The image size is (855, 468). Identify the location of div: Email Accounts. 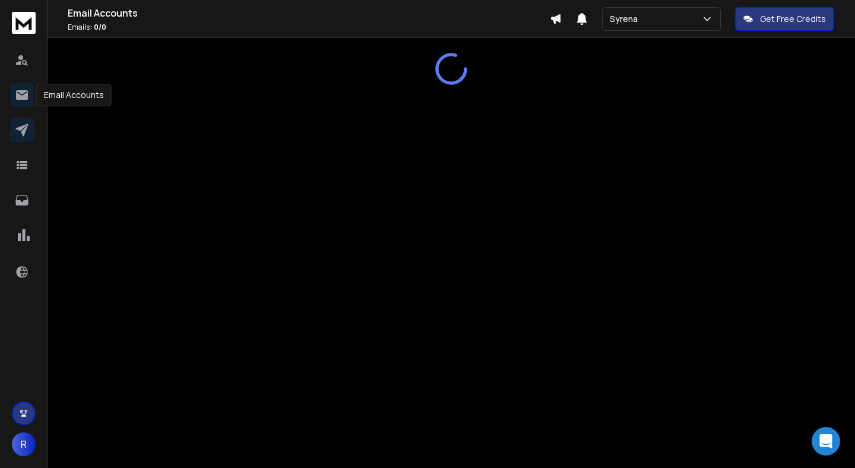
(74, 95).